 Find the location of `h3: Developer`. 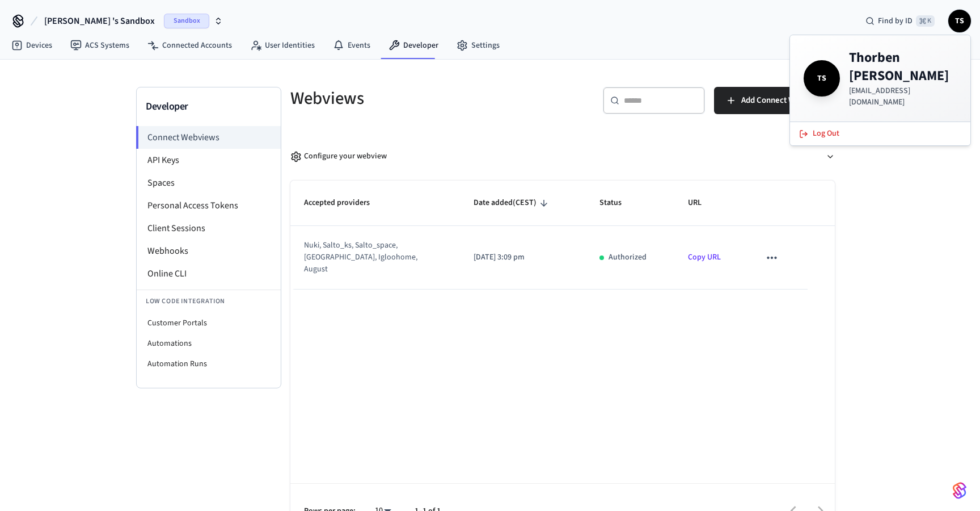

h3: Developer is located at coordinates (208, 107).